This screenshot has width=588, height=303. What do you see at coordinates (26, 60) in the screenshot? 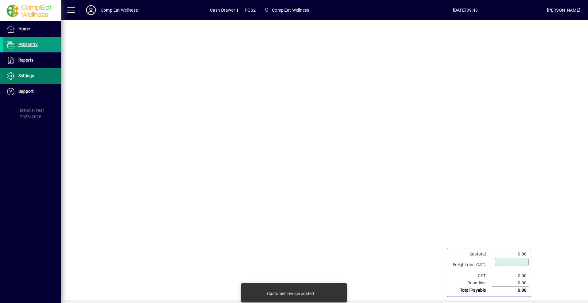
I see `span: Reports` at bounding box center [26, 60].